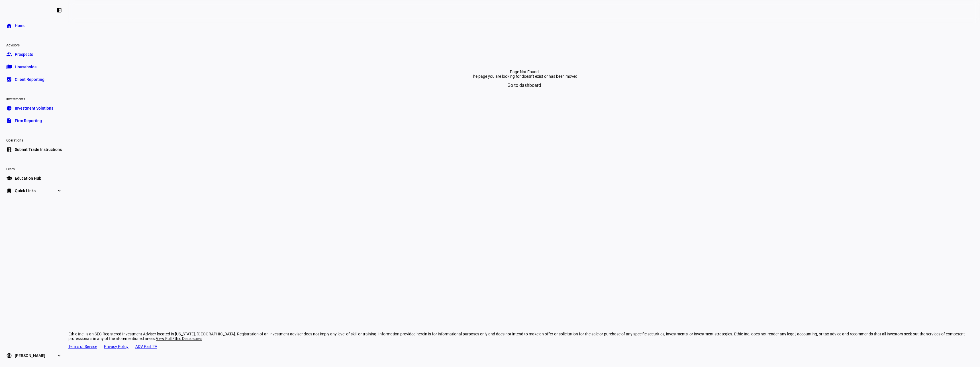 The image size is (980, 367). What do you see at coordinates (9, 109) in the screenshot?
I see `eth-mat-symbol: pie_chart` at bounding box center [9, 109].